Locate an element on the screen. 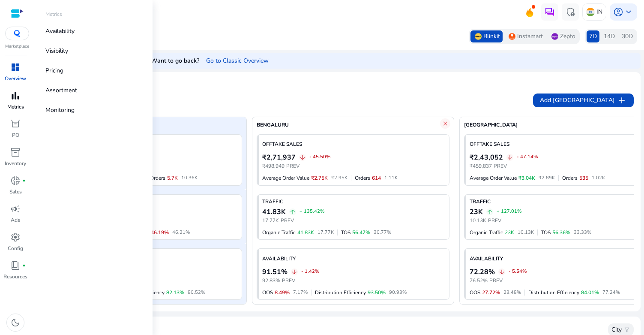 Image resolution: width=644 pixels, height=335 pixels. button: Go to Classic Overview is located at coordinates (237, 61).